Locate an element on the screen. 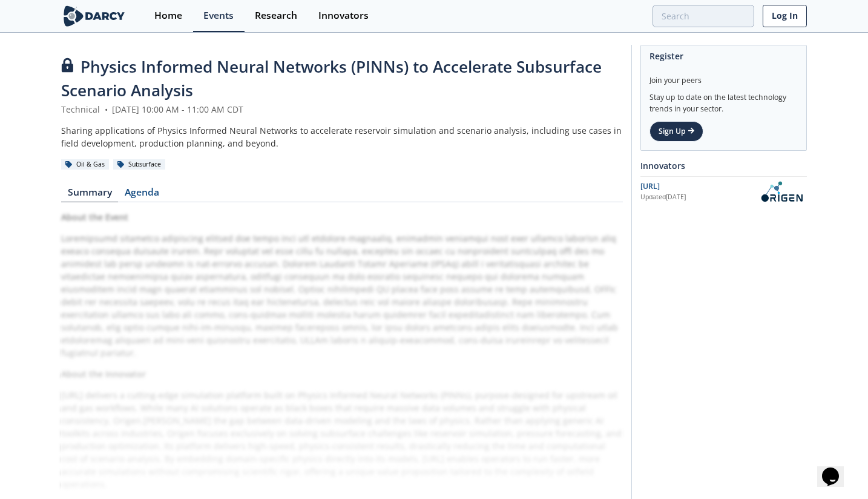  div: Sharing applications of Physics Informed Neural Networks to accelerate reservoir simulation and s... is located at coordinates (342, 137).